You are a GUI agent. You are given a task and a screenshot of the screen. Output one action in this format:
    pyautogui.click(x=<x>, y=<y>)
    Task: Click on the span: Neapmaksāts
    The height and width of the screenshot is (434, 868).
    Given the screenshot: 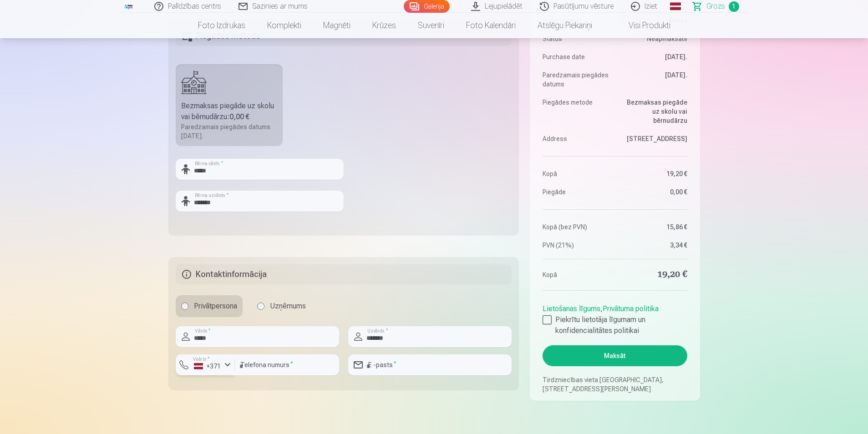 What is the action you would take?
    pyautogui.click(x=667, y=39)
    